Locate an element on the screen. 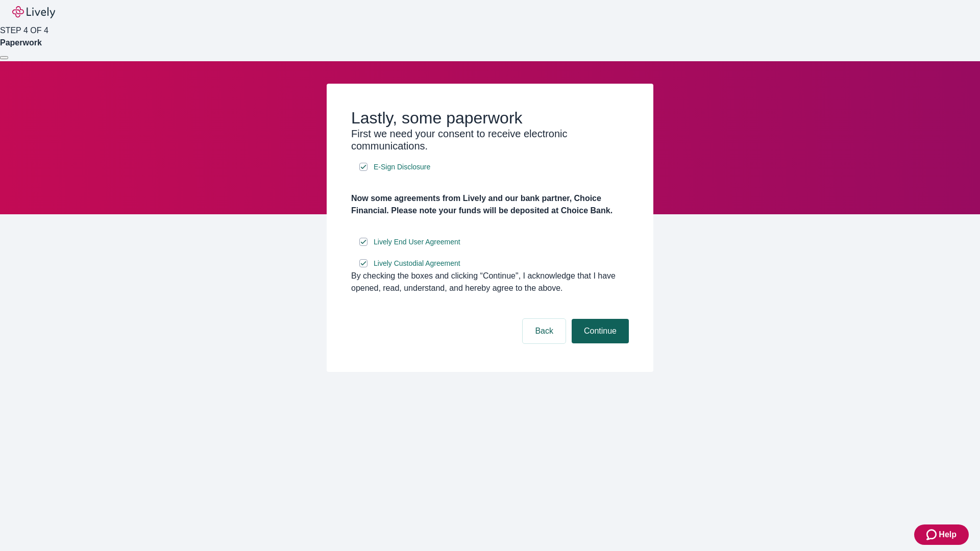 This screenshot has height=551, width=980. h3: First we need your consent to receive electronic communications. is located at coordinates (490, 140).